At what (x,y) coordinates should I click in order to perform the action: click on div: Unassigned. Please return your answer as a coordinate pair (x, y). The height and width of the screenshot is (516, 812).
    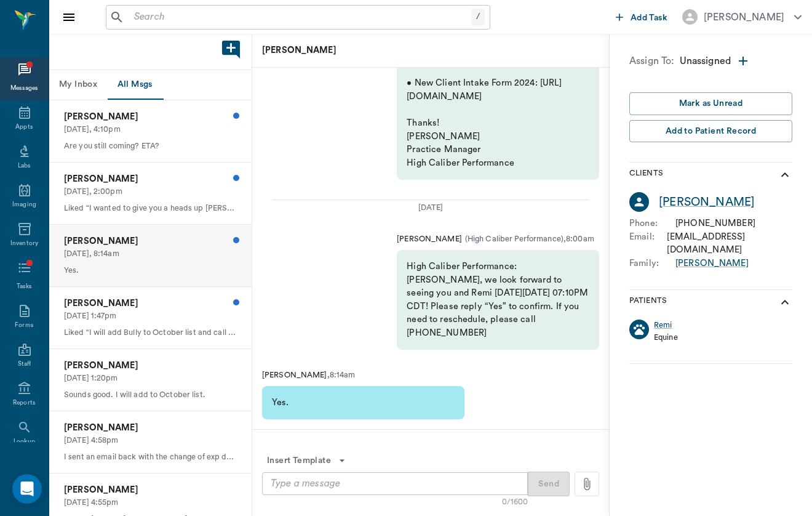
    Looking at the image, I should click on (736, 63).